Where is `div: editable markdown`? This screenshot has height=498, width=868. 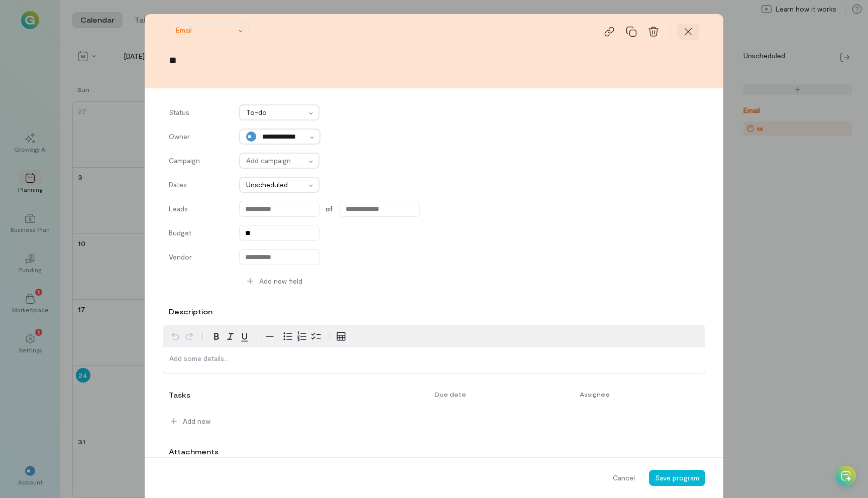
div: editable markdown is located at coordinates (434, 361).